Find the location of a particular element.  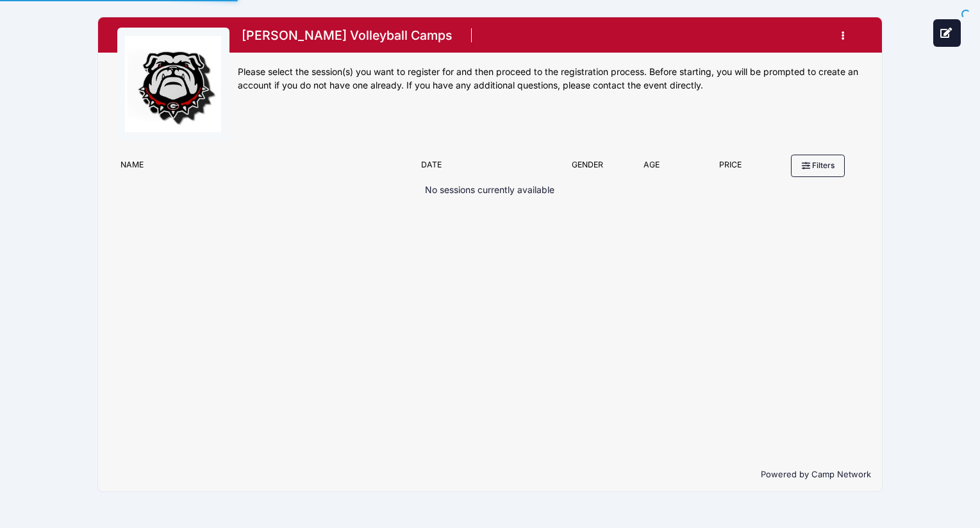

div: Date is located at coordinates (486, 168).